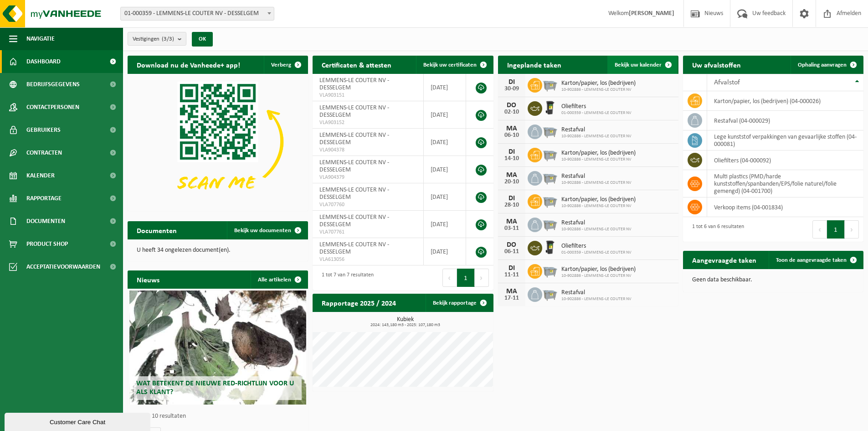  Describe the element at coordinates (368, 123) in the screenshot. I see `span: VLA903152` at that location.